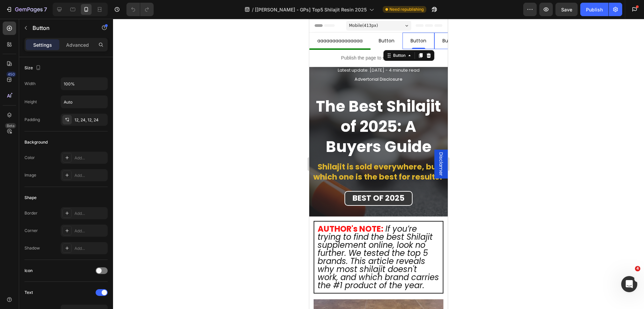  I want to click on p: aaaaaaaaaaaaaaa, so click(30, 22).